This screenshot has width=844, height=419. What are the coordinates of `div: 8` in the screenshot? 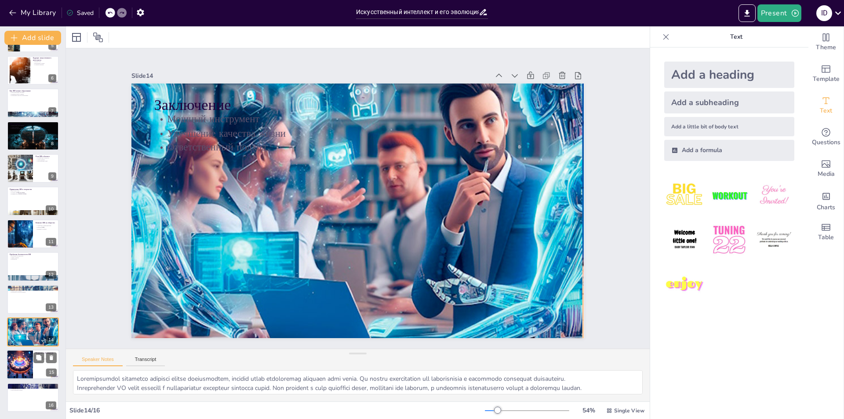 It's located at (52, 144).